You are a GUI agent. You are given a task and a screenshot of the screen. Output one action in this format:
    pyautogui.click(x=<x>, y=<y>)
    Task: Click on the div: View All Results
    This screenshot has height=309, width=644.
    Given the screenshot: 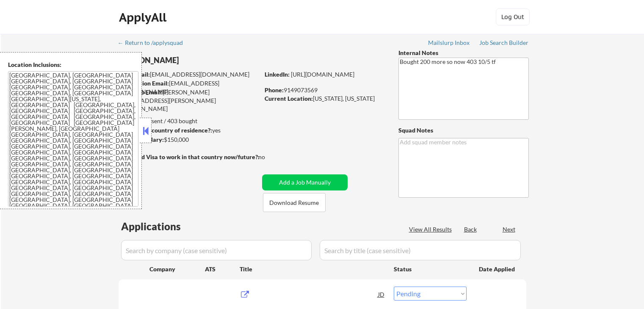 What is the action you would take?
    pyautogui.click(x=431, y=229)
    